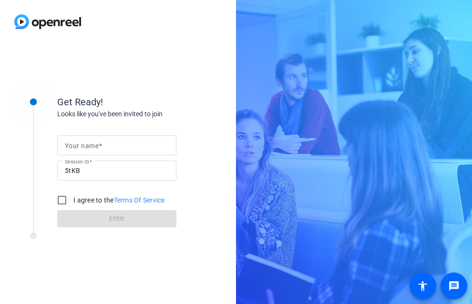 Image resolution: width=472 pixels, height=304 pixels. I want to click on mat-icon: message, so click(454, 286).